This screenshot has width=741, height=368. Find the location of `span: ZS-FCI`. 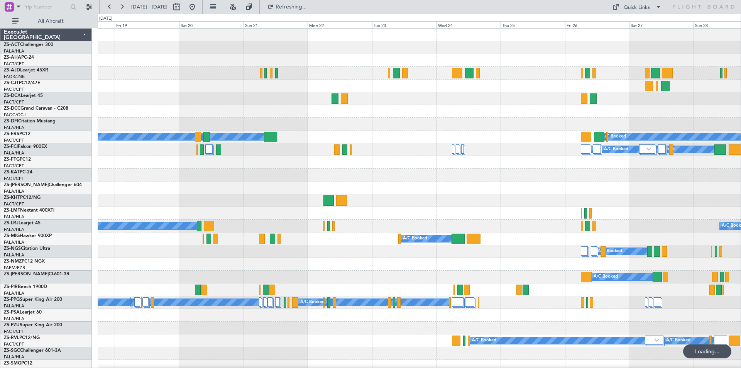

span: ZS-FCI is located at coordinates (11, 147).